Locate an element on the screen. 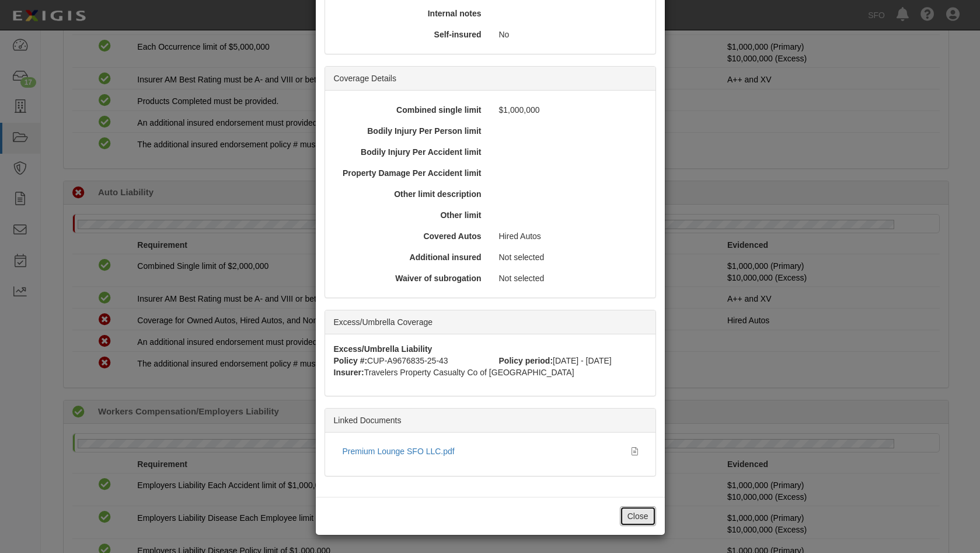 Image resolution: width=980 pixels, height=553 pixels. button: Close is located at coordinates (638, 516).